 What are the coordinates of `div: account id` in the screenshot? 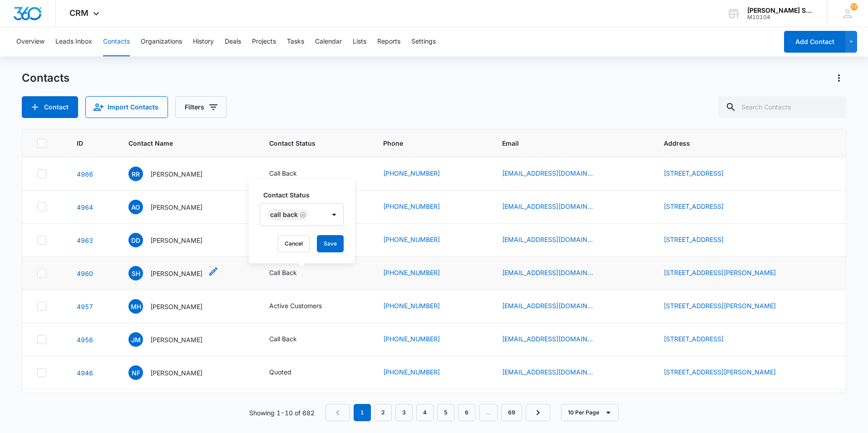 It's located at (781, 17).